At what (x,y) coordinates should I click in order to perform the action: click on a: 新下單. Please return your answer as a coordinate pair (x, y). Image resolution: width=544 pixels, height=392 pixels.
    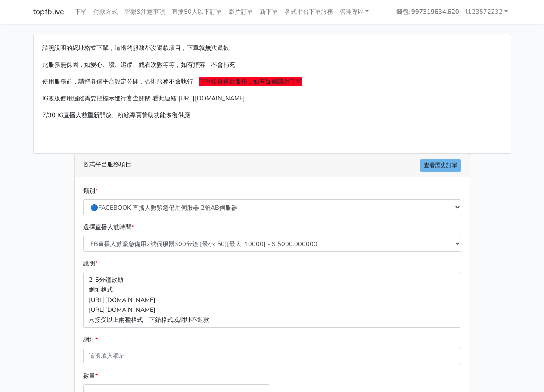
    Looking at the image, I should click on (269, 12).